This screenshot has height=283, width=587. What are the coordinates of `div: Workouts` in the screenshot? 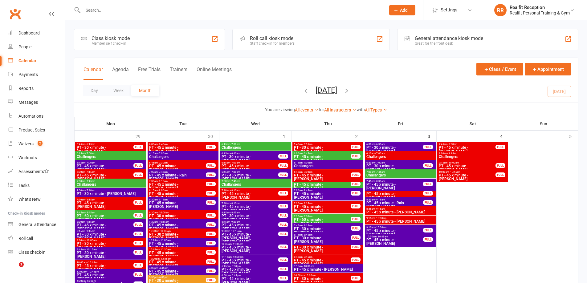 It's located at (28, 158).